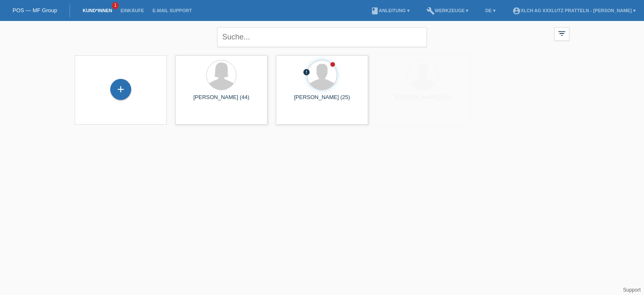  What do you see at coordinates (172, 10) in the screenshot?
I see `a: E-Mail Support` at bounding box center [172, 10].